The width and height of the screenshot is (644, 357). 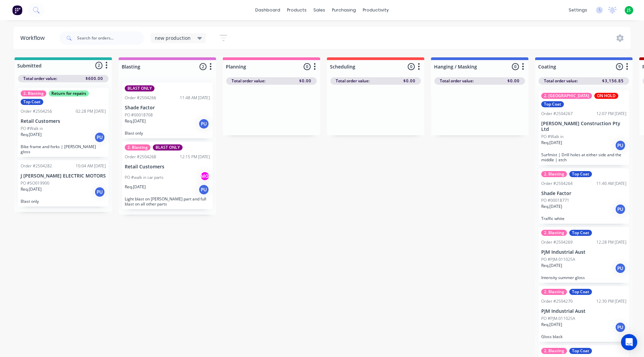 I want to click on input: Search for orders..., so click(x=111, y=38).